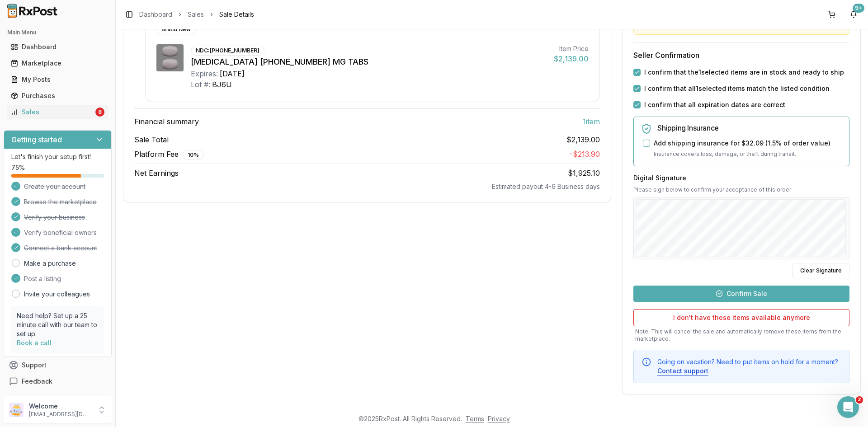  What do you see at coordinates (18, 168) in the screenshot?
I see `span: 75 %` at bounding box center [18, 168].